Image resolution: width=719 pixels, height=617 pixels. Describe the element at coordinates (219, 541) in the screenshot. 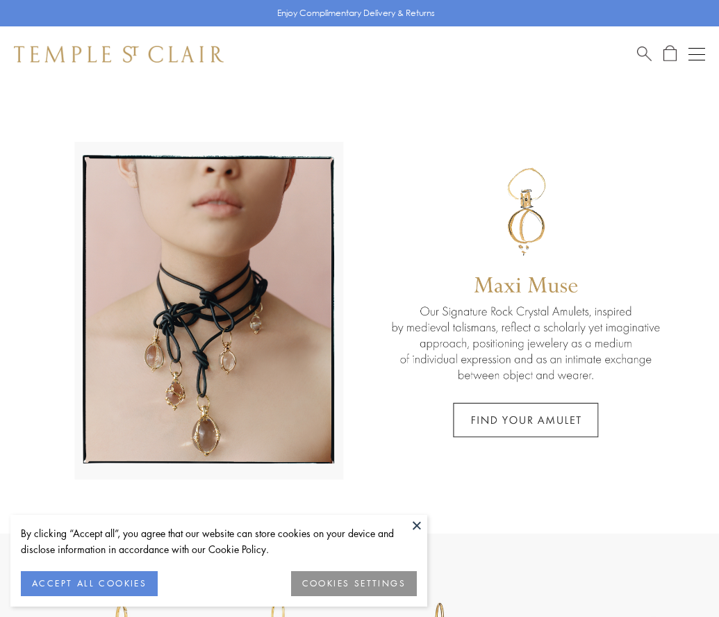

I see `div: By clicking “Accept all”, you agree that our website can store cookies on your device and disclos...` at that location.